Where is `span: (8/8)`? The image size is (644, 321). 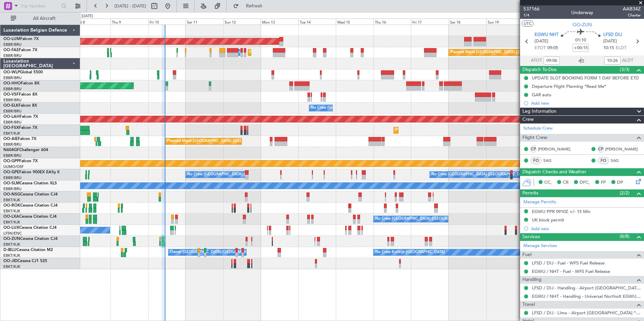 span: (8/8) is located at coordinates (625, 236).